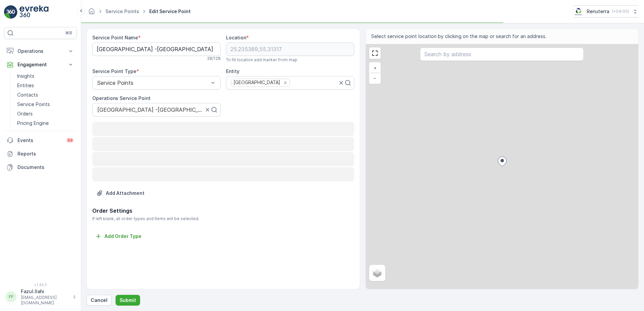 The image size is (644, 311). Describe the element at coordinates (598, 11) in the screenshot. I see `p: Renuterra` at that location.